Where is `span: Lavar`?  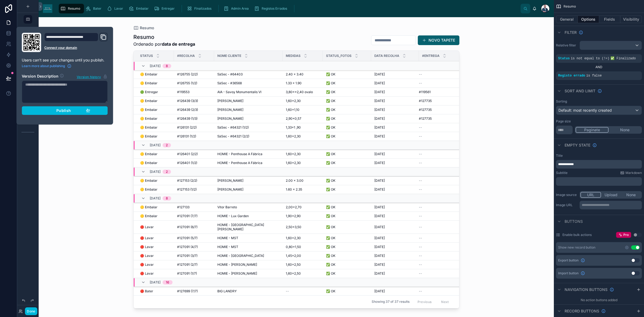
span: Lavar is located at coordinates (118, 9).